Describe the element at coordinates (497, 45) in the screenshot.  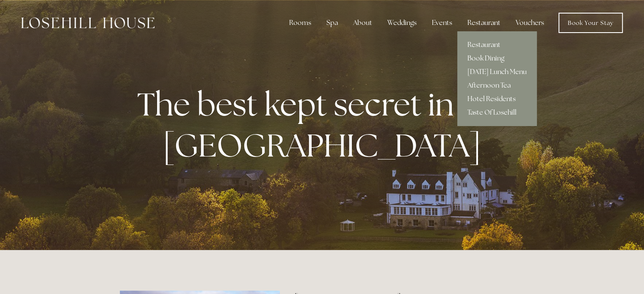
I see `a: Restaurant` at that location.